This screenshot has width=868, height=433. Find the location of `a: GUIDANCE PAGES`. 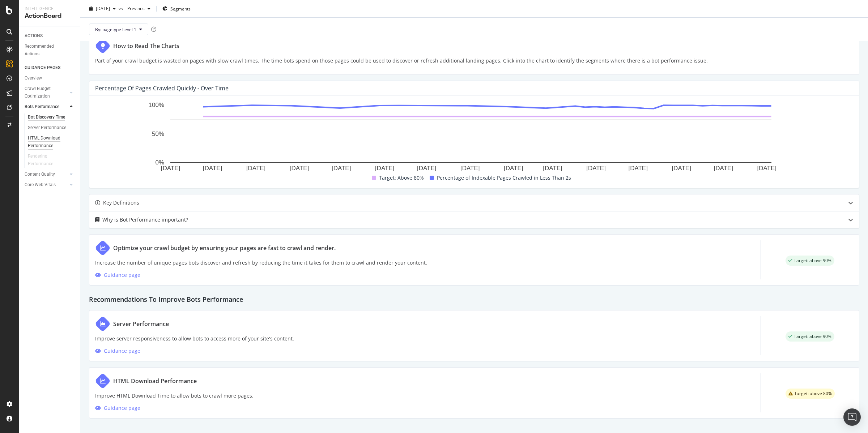

a: GUIDANCE PAGES is located at coordinates (50, 67).